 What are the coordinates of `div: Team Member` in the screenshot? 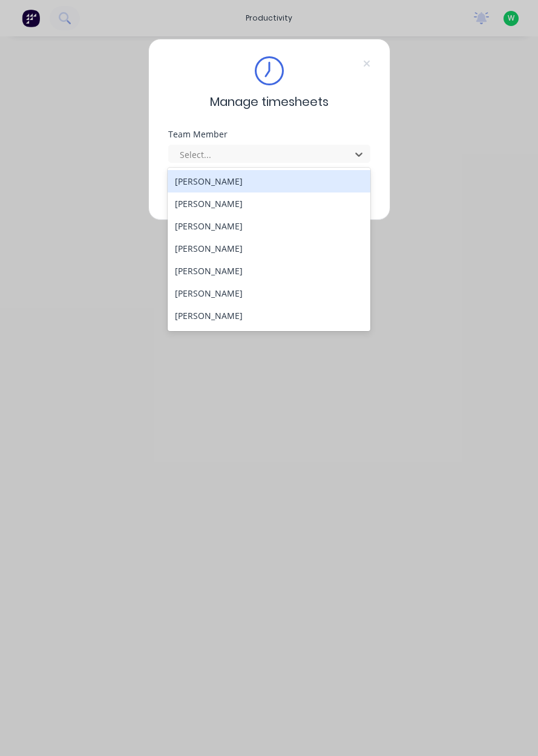 It's located at (269, 134).